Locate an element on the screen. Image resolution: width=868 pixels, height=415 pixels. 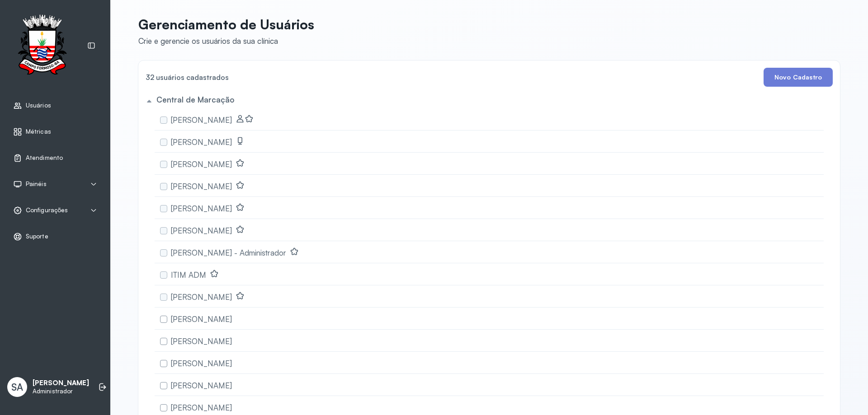
p: Gerenciamento de Usuários is located at coordinates (226, 24).